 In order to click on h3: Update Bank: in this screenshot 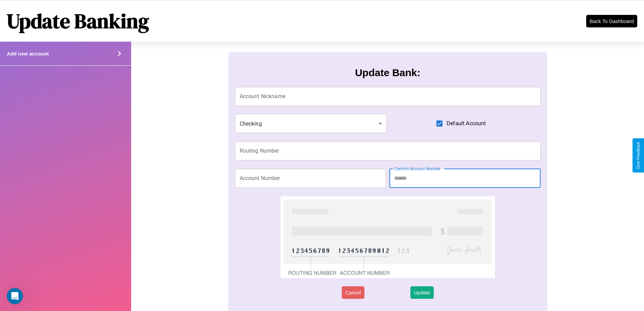, I will do `click(387, 73)`.